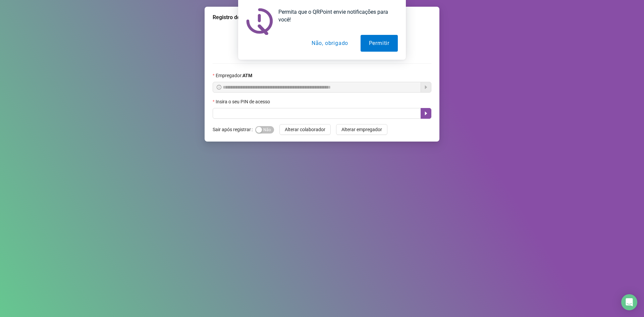 The image size is (644, 317). What do you see at coordinates (234, 75) in the screenshot?
I see `span: Empregador :` at bounding box center [234, 75].